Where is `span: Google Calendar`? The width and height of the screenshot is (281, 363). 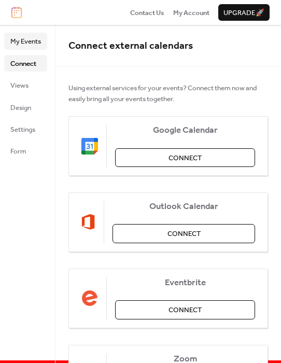
span: Google Calendar is located at coordinates (185, 131).